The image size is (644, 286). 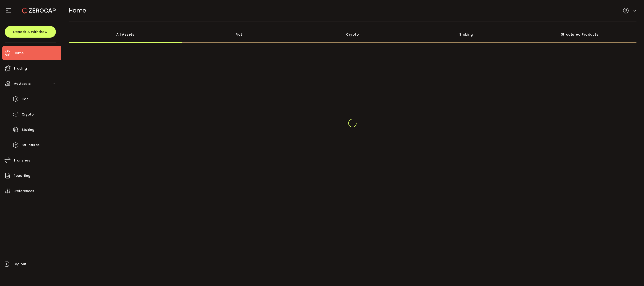 What do you see at coordinates (466, 34) in the screenshot?
I see `div: Staking` at bounding box center [466, 34].